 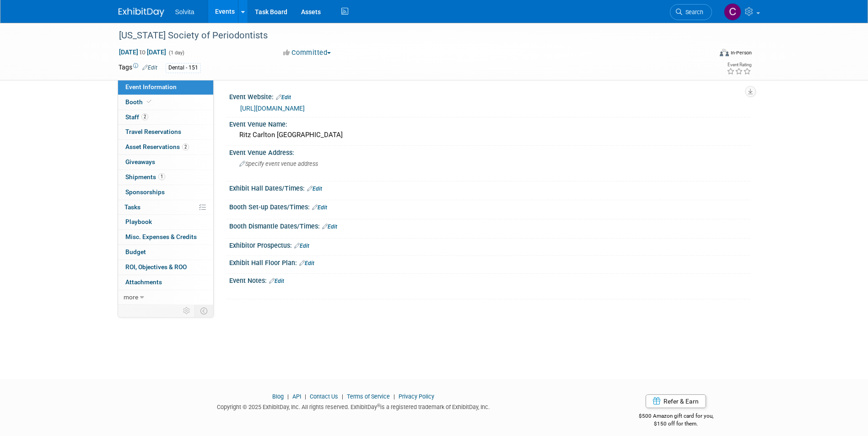 I want to click on img: Format-Inperson.png, so click(x=724, y=53).